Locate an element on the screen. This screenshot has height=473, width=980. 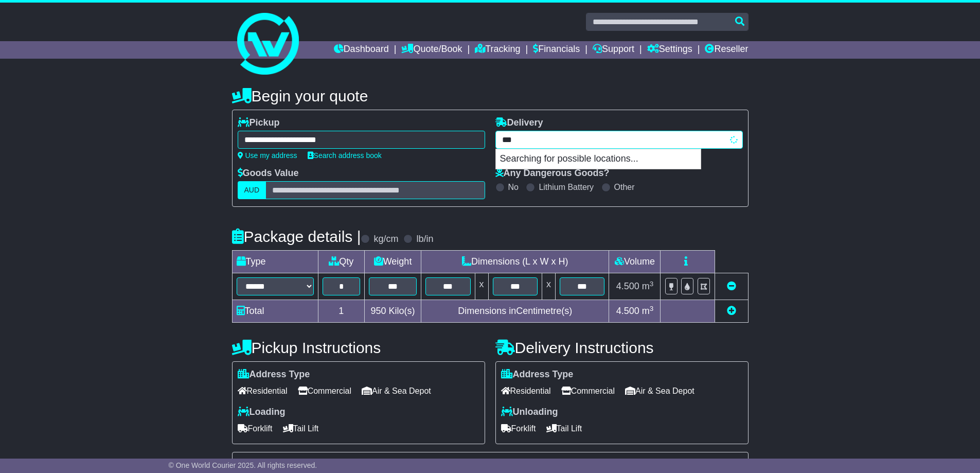
label: Loading is located at coordinates (261, 412).